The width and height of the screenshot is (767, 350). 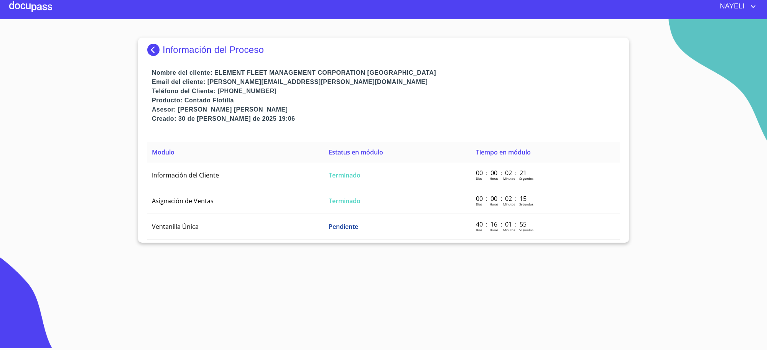 What do you see at coordinates (155, 50) in the screenshot?
I see `img: Docupass spot blue` at bounding box center [155, 50].